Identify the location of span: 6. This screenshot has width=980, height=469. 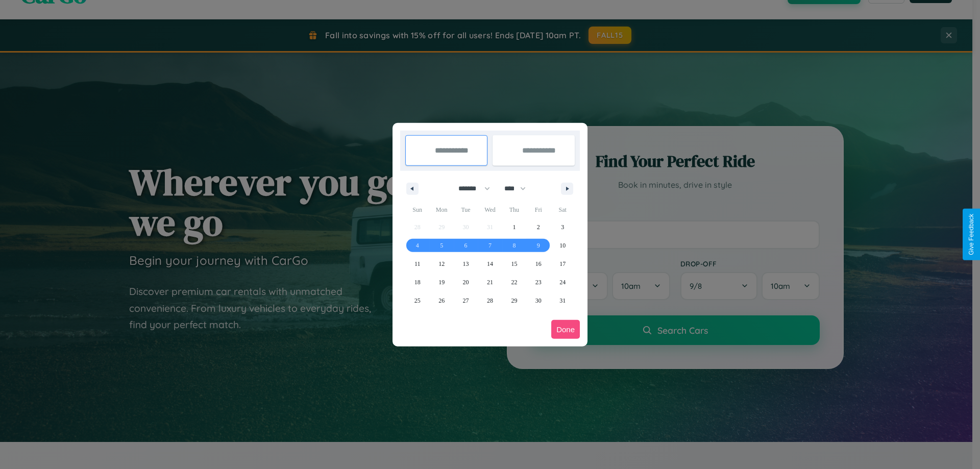
(466, 246).